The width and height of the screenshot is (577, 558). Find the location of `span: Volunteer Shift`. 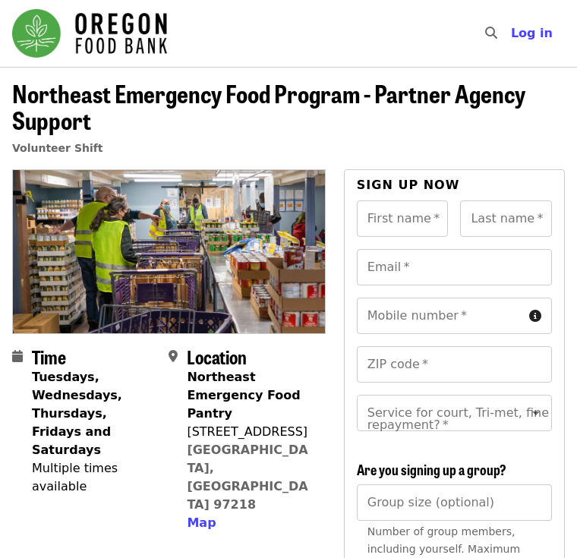

span: Volunteer Shift is located at coordinates (58, 148).